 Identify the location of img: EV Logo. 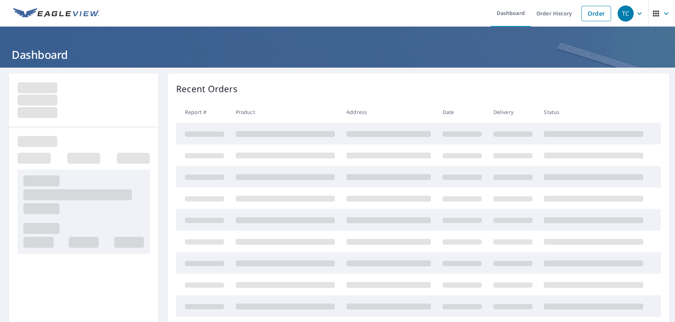
(56, 14).